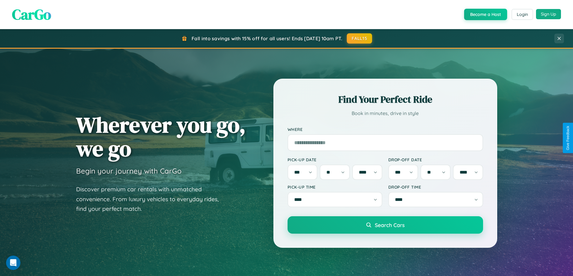  I want to click on h2: Find Your Perfect Ride, so click(385, 99).